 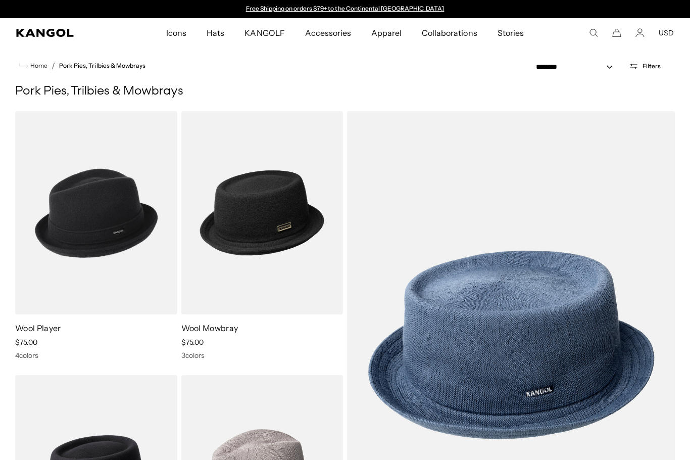 I want to click on span: Home, so click(x=38, y=66).